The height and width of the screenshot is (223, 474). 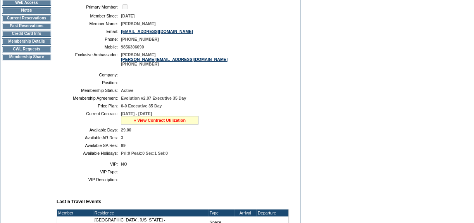 I want to click on td: Departure, so click(x=267, y=213).